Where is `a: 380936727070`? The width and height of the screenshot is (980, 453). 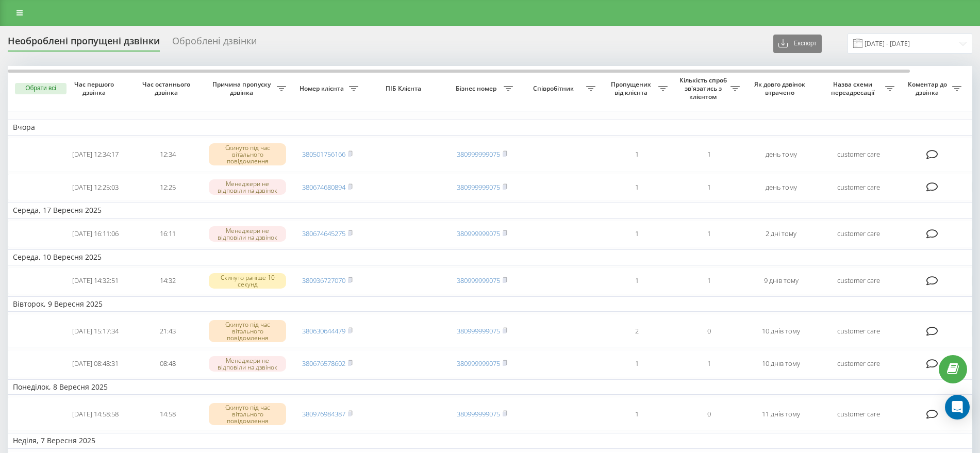
a: 380936727070 is located at coordinates (323, 280).